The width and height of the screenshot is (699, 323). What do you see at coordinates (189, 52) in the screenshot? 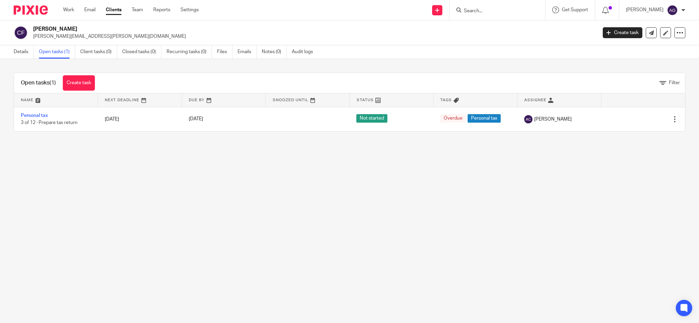
I see `a: Recurring tasks (0)` at bounding box center [189, 52].